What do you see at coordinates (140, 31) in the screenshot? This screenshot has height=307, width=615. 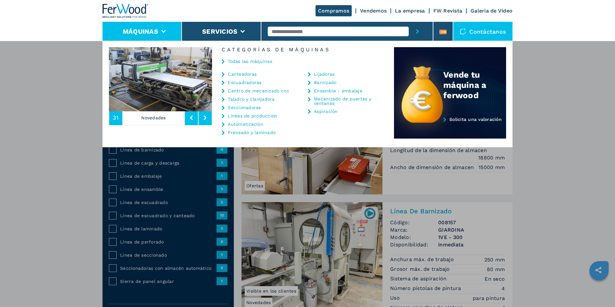 I see `button: Máquinas` at bounding box center [140, 31].